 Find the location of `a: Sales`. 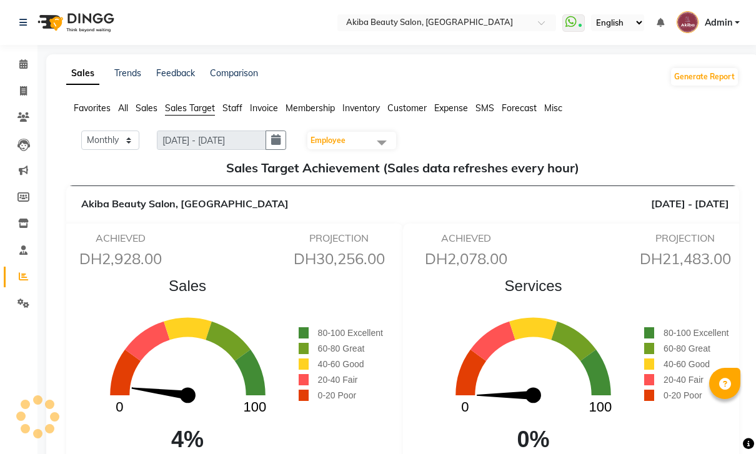

a: Sales is located at coordinates (82, 74).